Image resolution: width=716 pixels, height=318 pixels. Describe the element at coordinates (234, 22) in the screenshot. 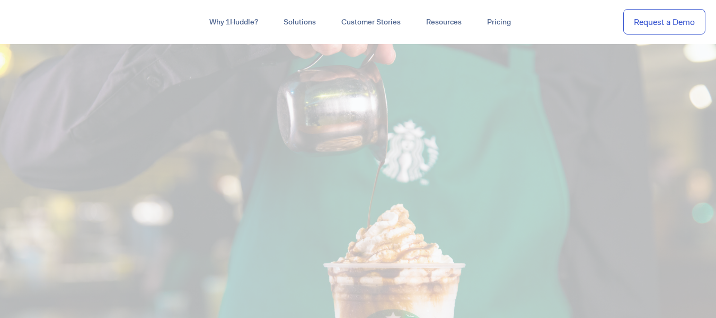

I see `a: Why 1Huddle?` at that location.